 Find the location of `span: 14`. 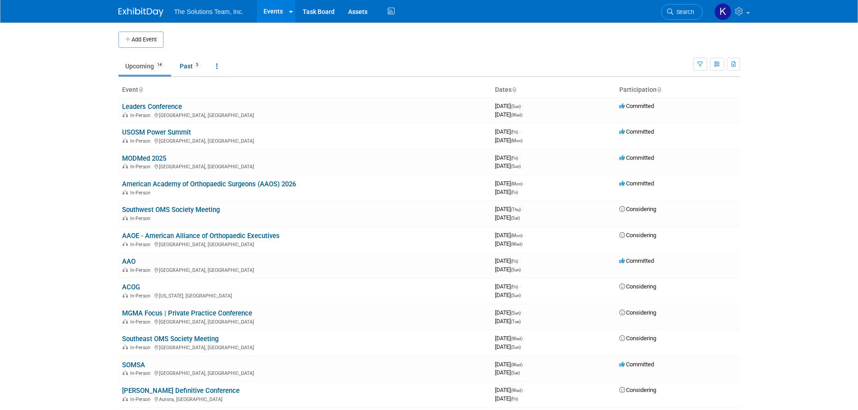

span: 14 is located at coordinates (159, 65).